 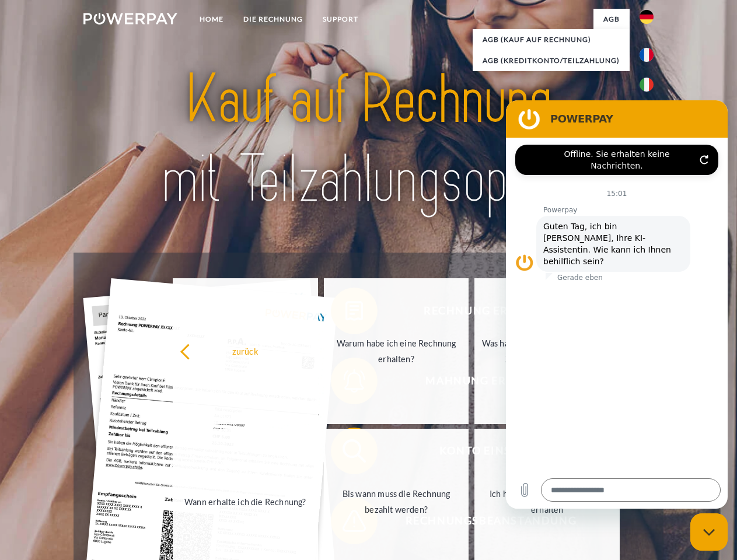 I want to click on p: 15:01, so click(x=111, y=93).